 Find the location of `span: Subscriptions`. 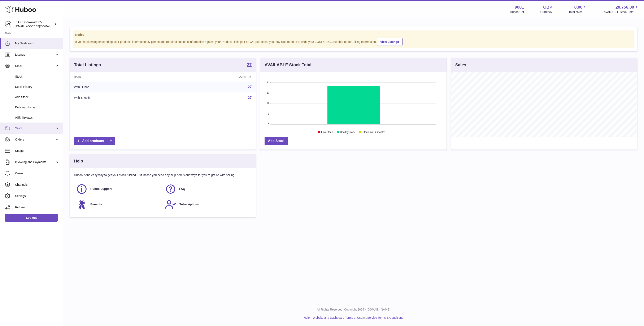

span: Subscriptions is located at coordinates (189, 205).